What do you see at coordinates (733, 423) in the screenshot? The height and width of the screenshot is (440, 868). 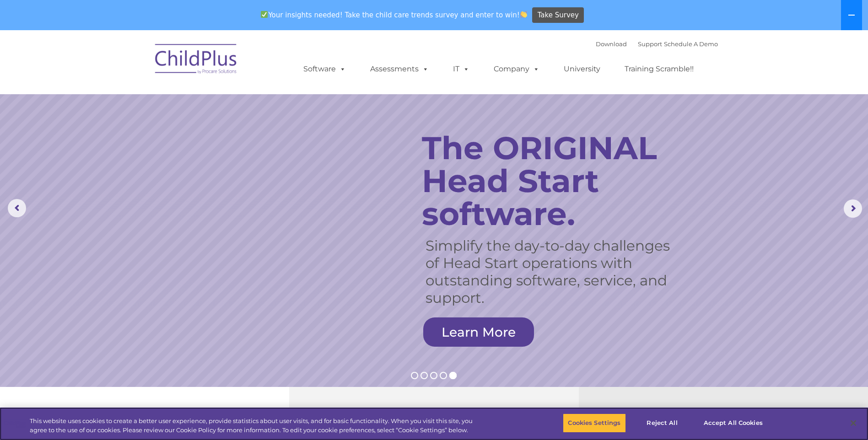 I see `button: Accept All Cookies` at bounding box center [733, 423].